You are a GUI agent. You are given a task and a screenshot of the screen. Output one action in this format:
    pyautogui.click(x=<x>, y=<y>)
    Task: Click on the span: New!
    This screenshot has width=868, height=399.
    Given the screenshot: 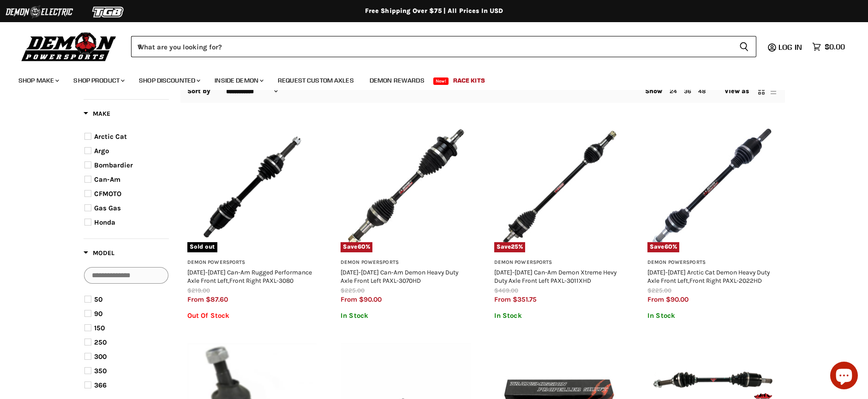 What is the action you would take?
    pyautogui.click(x=441, y=81)
    